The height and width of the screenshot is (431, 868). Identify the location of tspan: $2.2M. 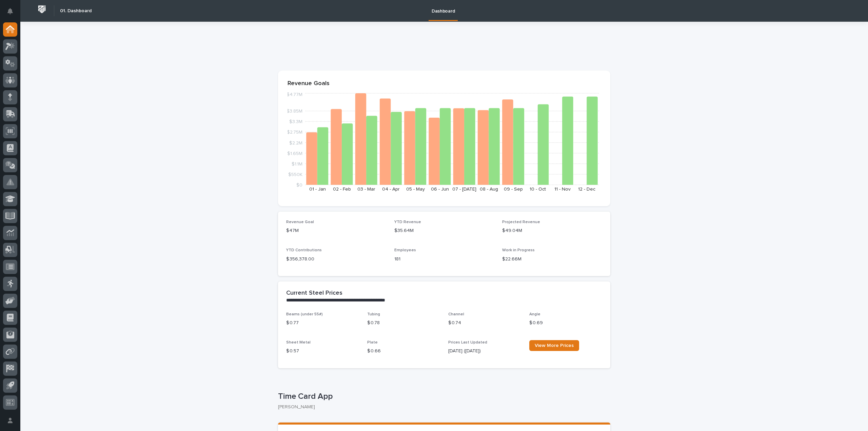
(296, 143).